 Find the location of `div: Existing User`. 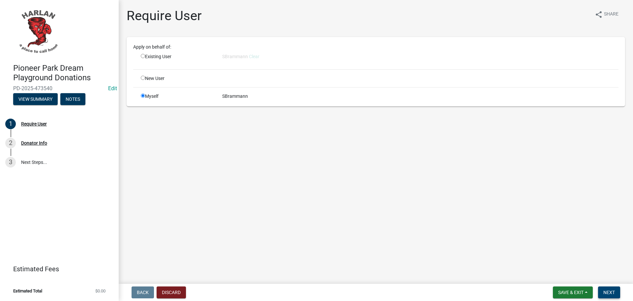

div: Existing User is located at coordinates (176, 58).